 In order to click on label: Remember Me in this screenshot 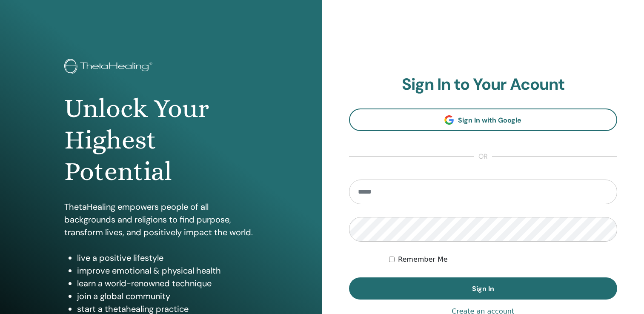, I will do `click(422, 259)`.